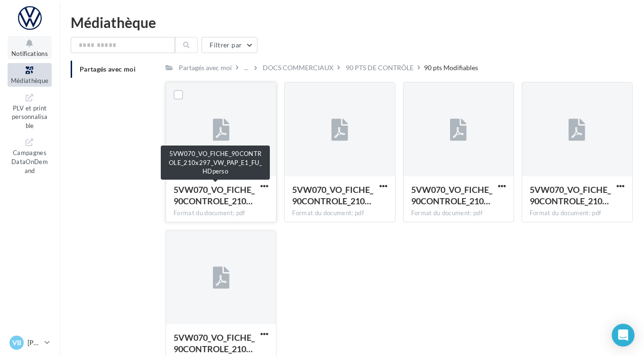 The width and height of the screenshot is (644, 356). Describe the element at coordinates (451, 68) in the screenshot. I see `div: 90 pts Modifiables` at that location.